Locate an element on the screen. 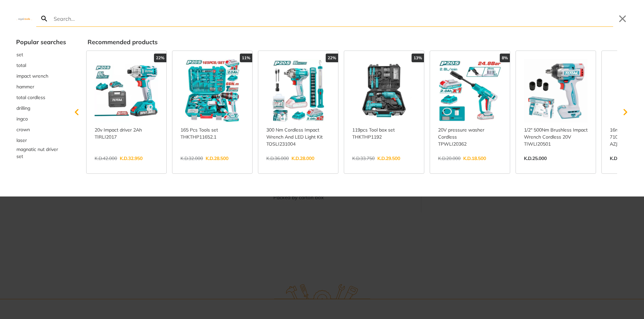  button: Select suggestion: crown is located at coordinates (41, 130).